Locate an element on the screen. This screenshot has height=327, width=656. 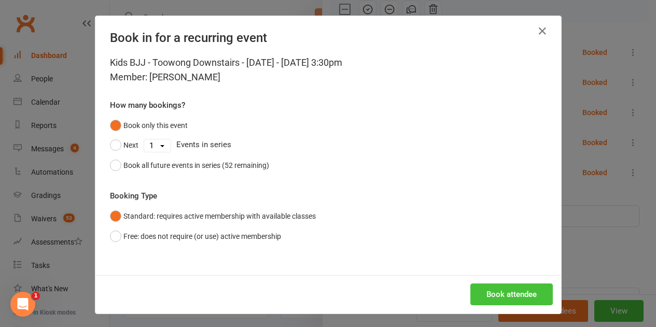
h4: Book in for a recurring event is located at coordinates (328, 38).